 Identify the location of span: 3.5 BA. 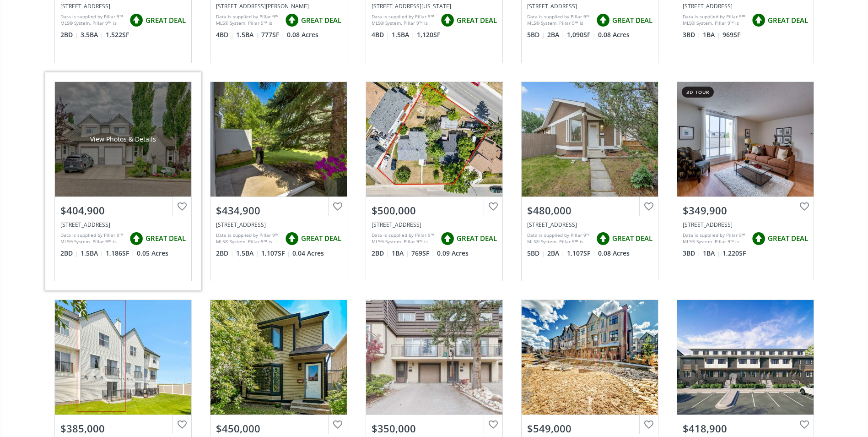
(92, 35).